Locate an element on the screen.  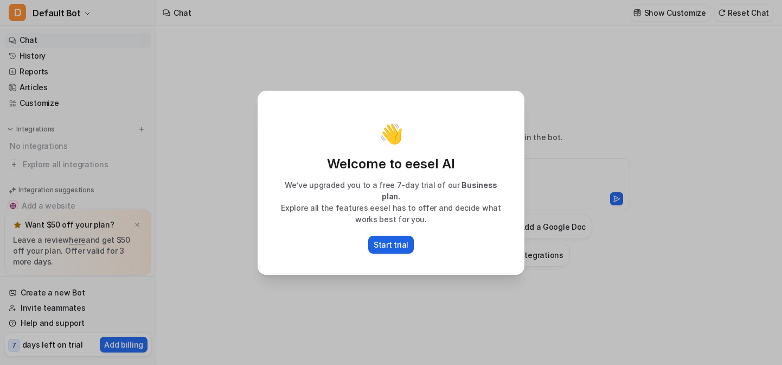
p: We’ve upgraded you to a free 7-day trial of our is located at coordinates (391, 190).